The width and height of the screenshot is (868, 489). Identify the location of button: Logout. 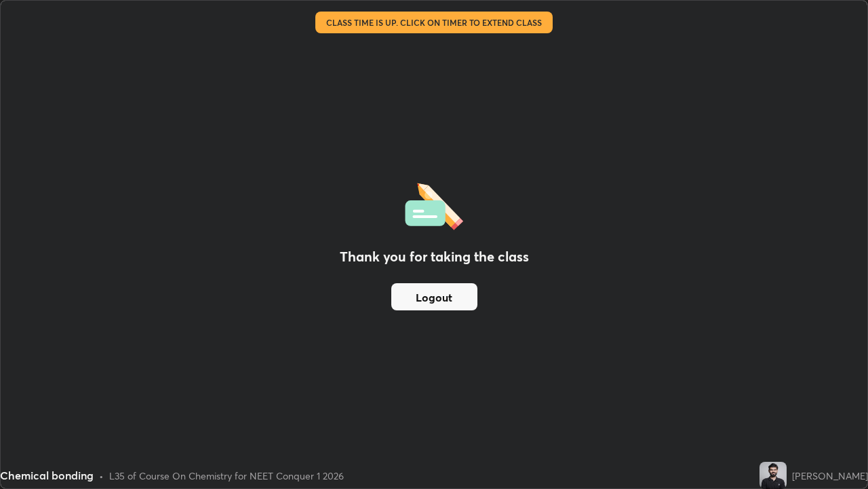
(434, 297).